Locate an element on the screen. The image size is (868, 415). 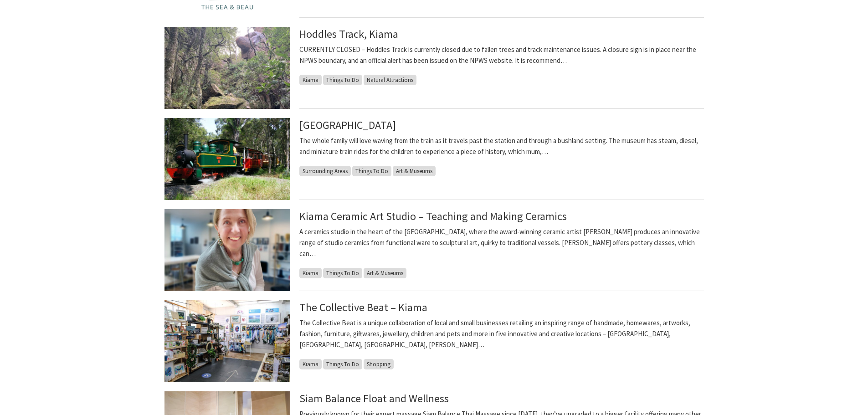
a: Kiama Ceramic Art Studio – Teaching and Making Ceramics is located at coordinates (433, 216).